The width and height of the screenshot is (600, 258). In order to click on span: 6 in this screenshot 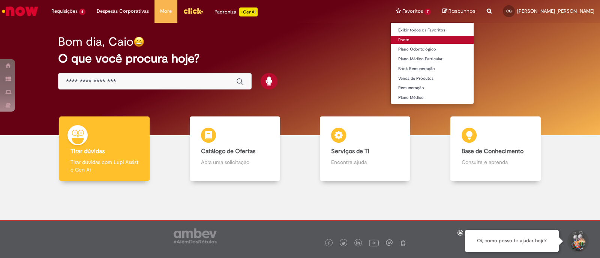, I will do `click(82, 12)`.